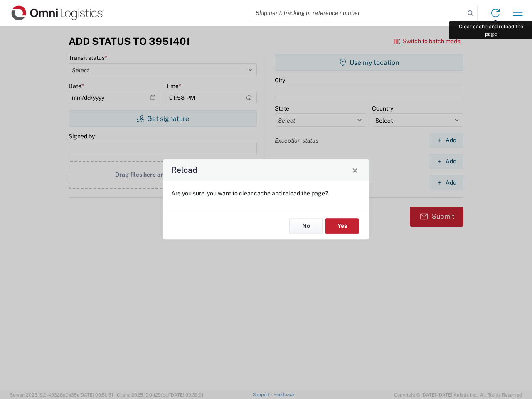  What do you see at coordinates (184, 170) in the screenshot?
I see `h4: Reload` at bounding box center [184, 170].